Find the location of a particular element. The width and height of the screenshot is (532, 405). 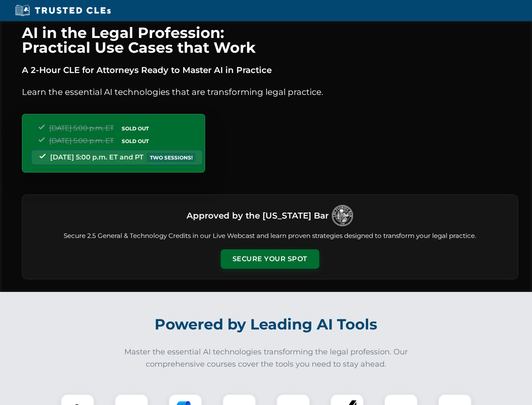

p: Secure 2.5 General & Technology Credits in our Live Webcast and learn proven strategies designed ... is located at coordinates (270, 236).